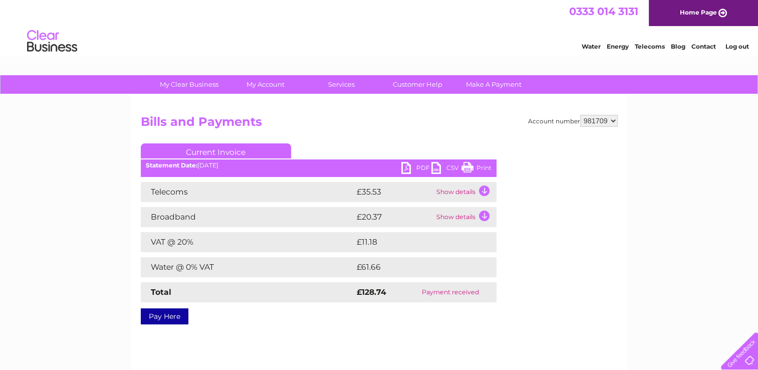 Image resolution: width=758 pixels, height=370 pixels. I want to click on strong: Total, so click(161, 291).